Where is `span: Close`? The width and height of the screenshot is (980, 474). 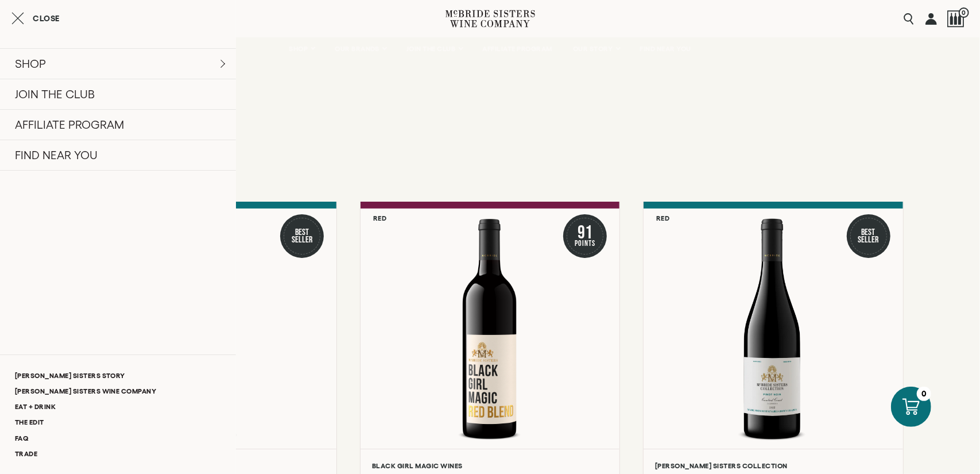
span: Close is located at coordinates (46, 18).